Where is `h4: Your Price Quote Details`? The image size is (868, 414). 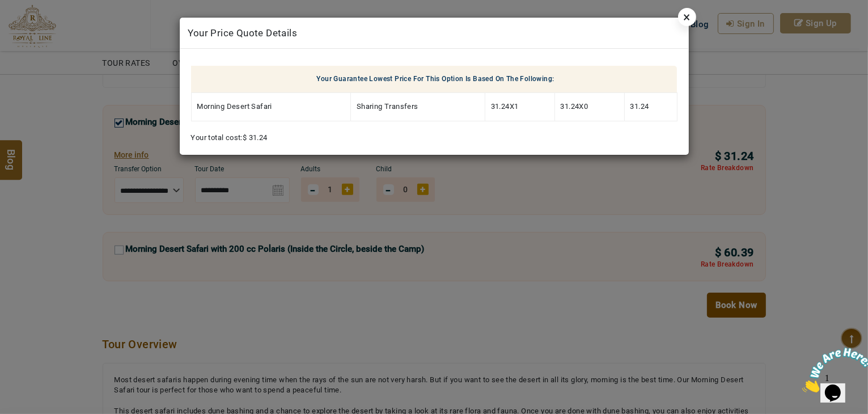
h4: Your Price Quote Details is located at coordinates (434, 33).